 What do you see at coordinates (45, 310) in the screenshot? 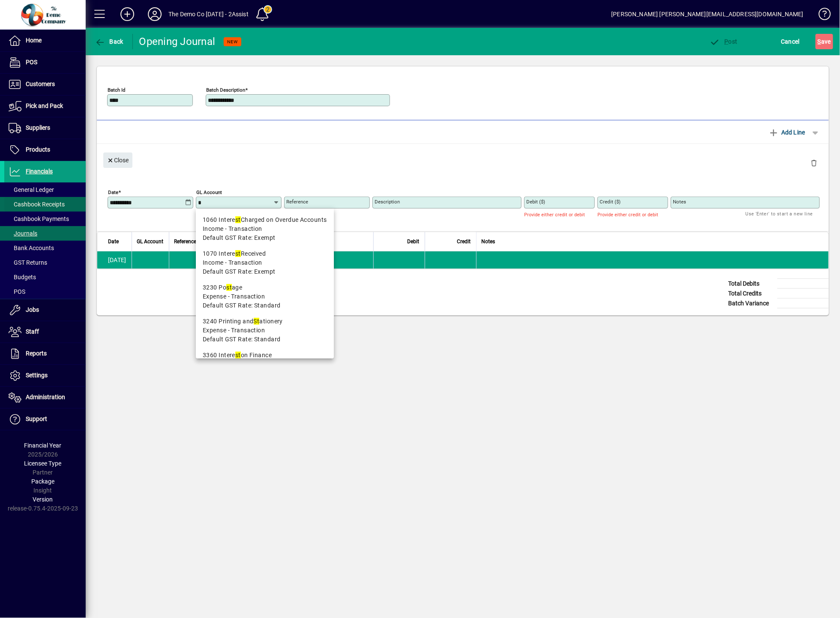
I see `a: Jobs` at bounding box center [45, 310].